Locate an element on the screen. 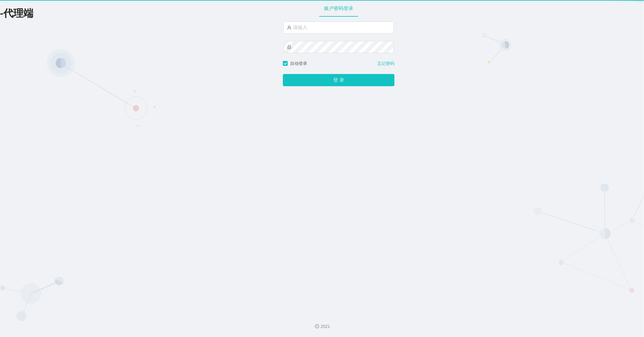 This screenshot has height=337, width=644. i: 图标： 锁 is located at coordinates (289, 47).